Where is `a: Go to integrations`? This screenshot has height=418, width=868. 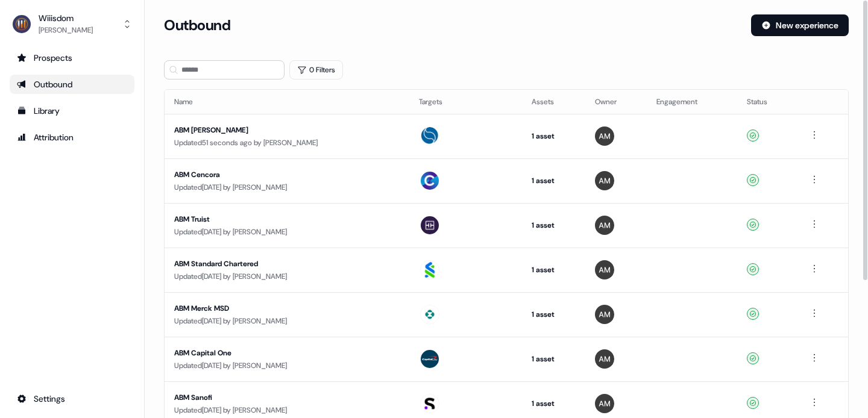 a: Go to integrations is located at coordinates (72, 399).